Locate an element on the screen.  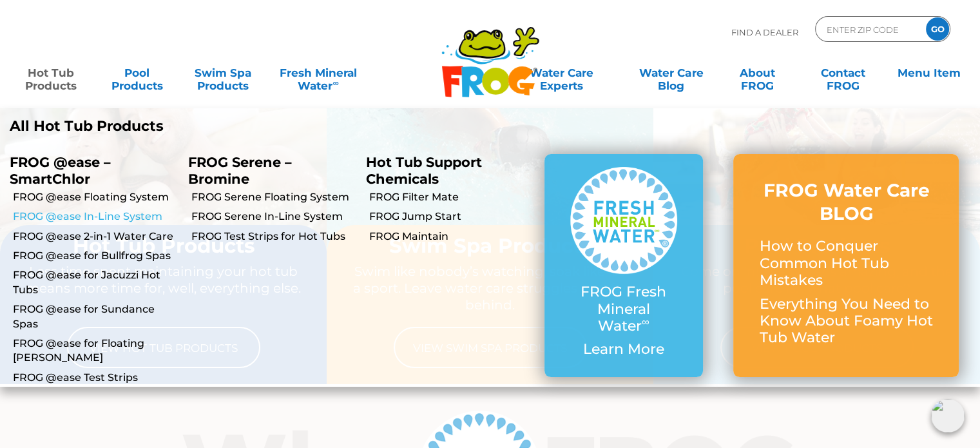
a: ContactFROG is located at coordinates (843, 72).